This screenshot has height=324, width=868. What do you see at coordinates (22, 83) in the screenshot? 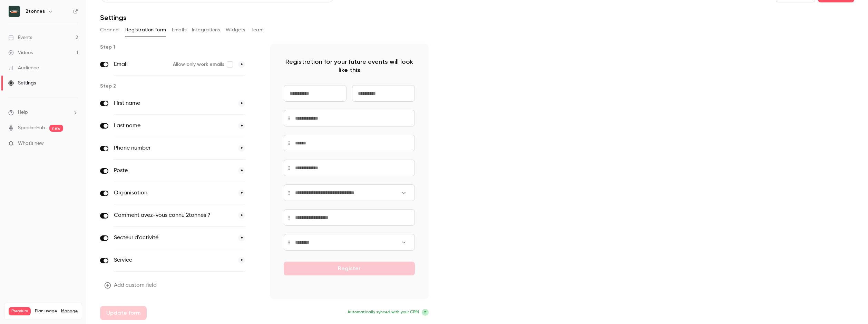
I see `div: Settings` at bounding box center [22, 83].